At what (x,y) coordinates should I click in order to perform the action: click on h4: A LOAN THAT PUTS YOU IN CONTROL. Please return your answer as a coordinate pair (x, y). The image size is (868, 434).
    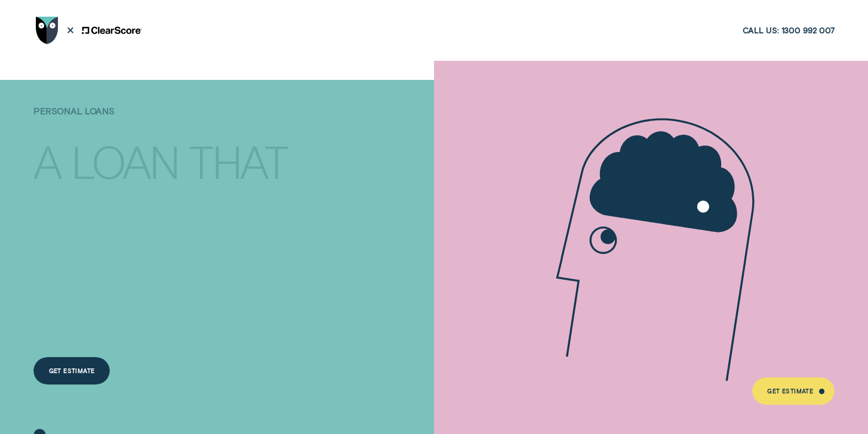
    Looking at the image, I should click on (165, 187).